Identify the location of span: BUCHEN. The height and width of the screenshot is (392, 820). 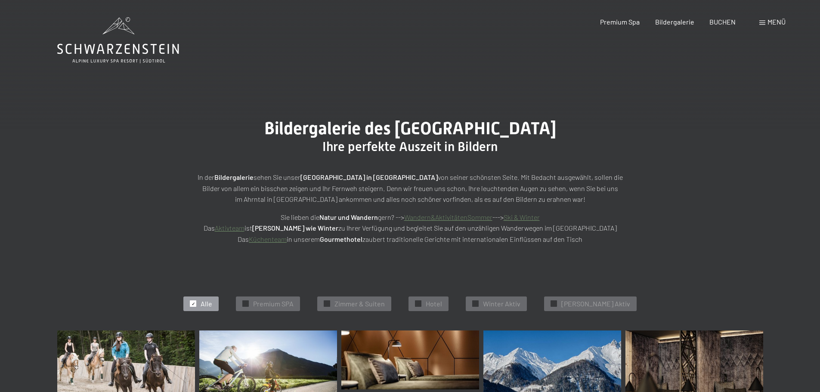
(723, 22).